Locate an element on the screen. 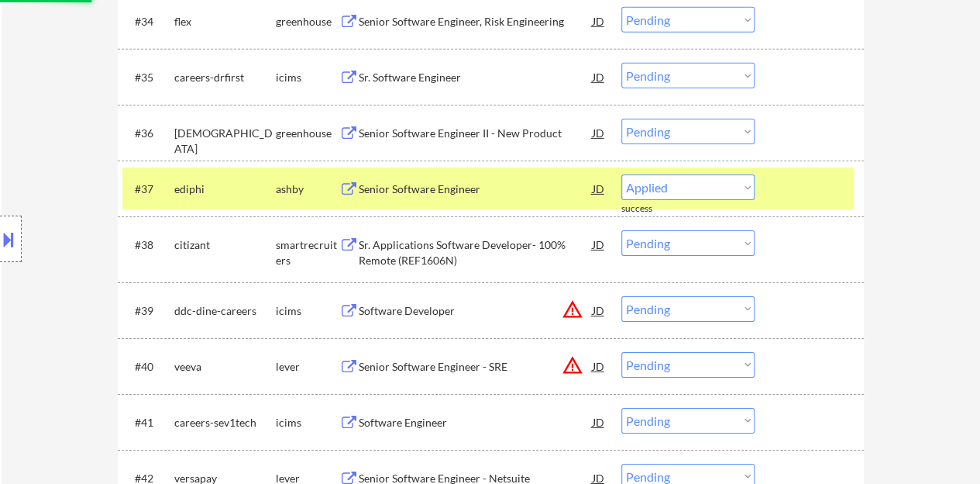 Image resolution: width=980 pixels, height=484 pixels. div: ashby is located at coordinates (308, 189).